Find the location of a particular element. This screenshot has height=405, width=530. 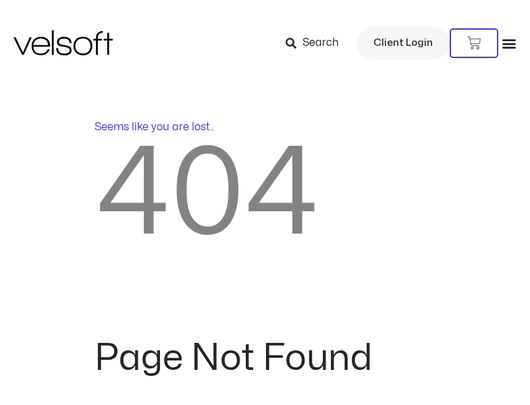

p: Seems like you are lost.. is located at coordinates (265, 127).